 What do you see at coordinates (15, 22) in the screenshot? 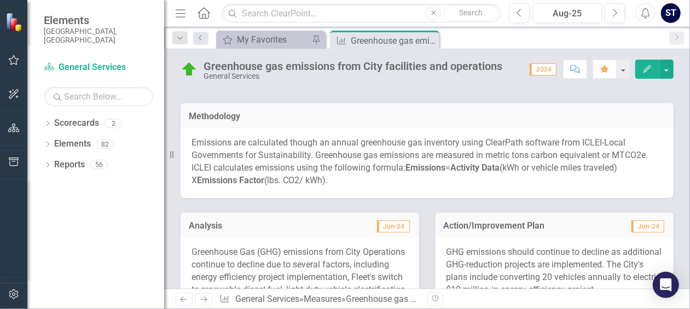
I see `img: ClearPoint Strategy` at bounding box center [15, 22].